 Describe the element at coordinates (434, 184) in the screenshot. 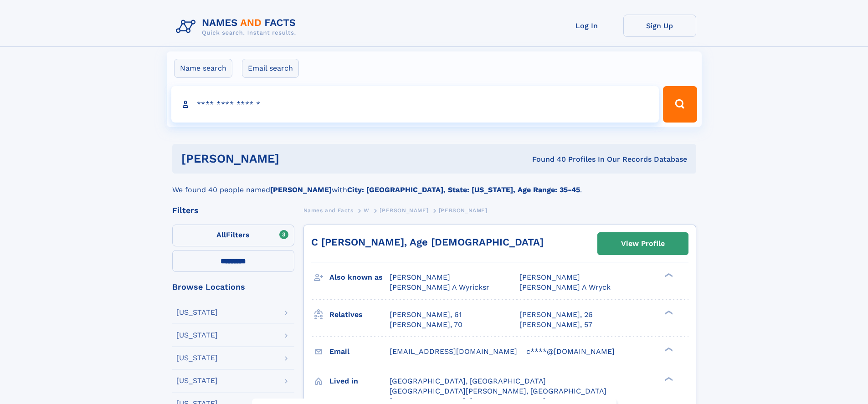

I see `div: We found 40 people named with .` at that location.